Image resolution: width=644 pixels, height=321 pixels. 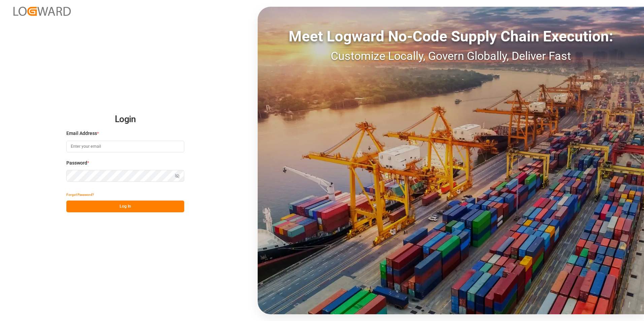 What do you see at coordinates (42, 11) in the screenshot?
I see `img: Logward_new_orange.png` at bounding box center [42, 11].